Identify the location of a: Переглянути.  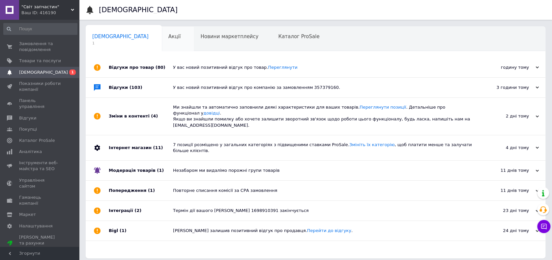
(282, 67).